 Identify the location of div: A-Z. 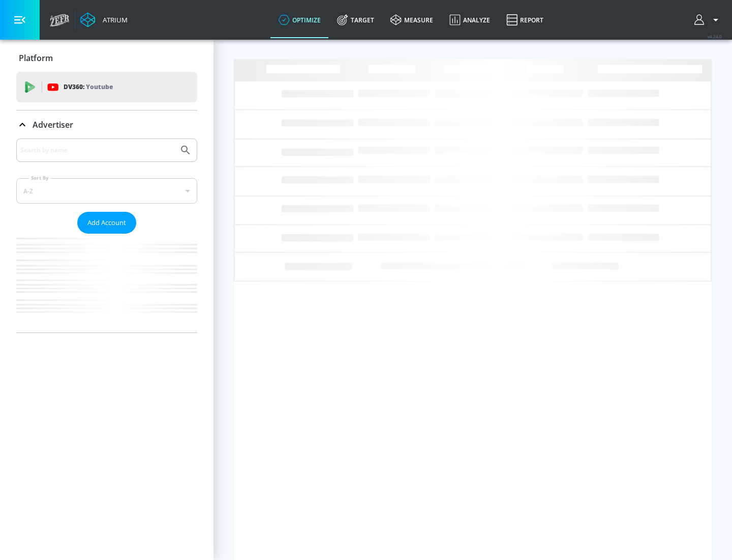
(107, 191).